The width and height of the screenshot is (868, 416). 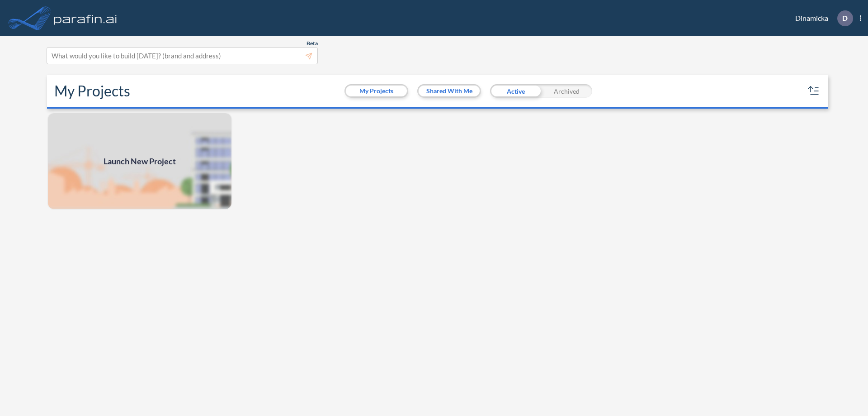 I want to click on p: D, so click(x=845, y=18).